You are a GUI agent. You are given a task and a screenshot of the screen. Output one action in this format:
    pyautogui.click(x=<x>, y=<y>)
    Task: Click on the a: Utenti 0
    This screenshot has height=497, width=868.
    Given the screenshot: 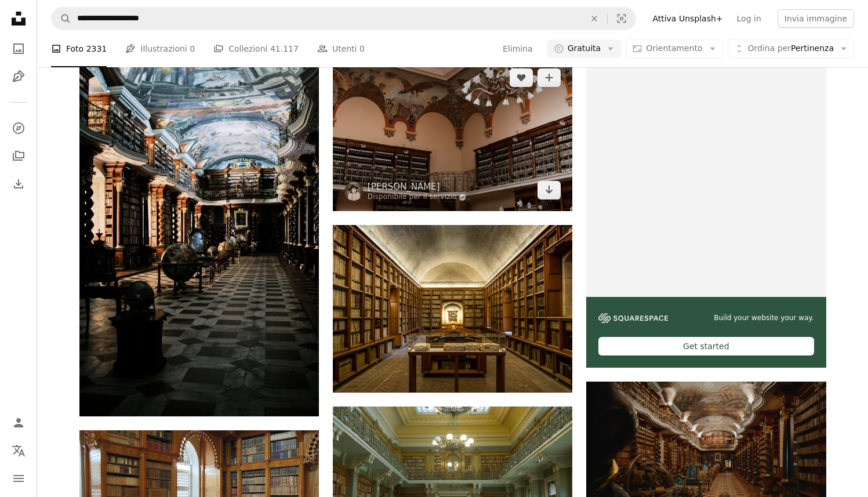 What is the action you would take?
    pyautogui.click(x=341, y=49)
    